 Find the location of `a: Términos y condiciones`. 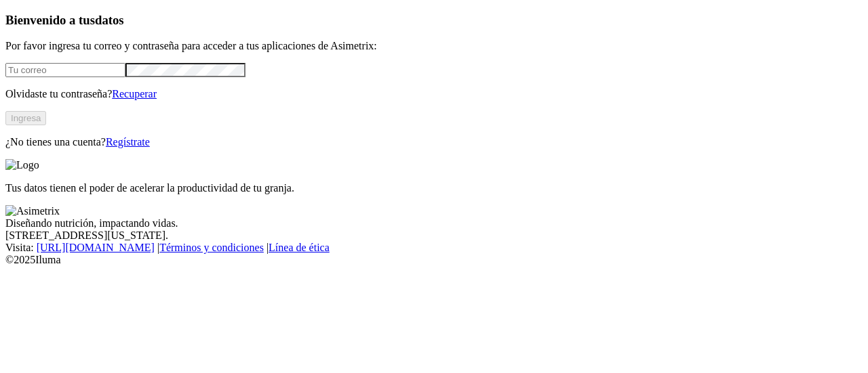

a: Términos y condiciones is located at coordinates (212, 247).